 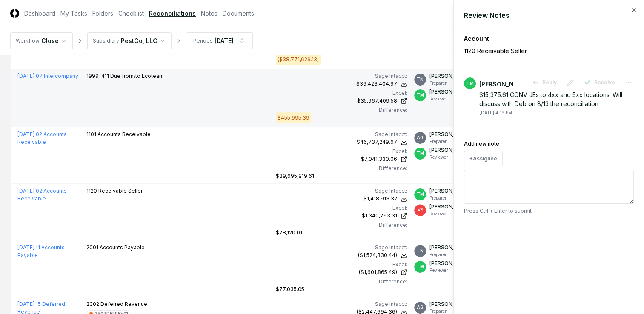 What do you see at coordinates (549, 38) in the screenshot?
I see `div: Account` at bounding box center [549, 38].